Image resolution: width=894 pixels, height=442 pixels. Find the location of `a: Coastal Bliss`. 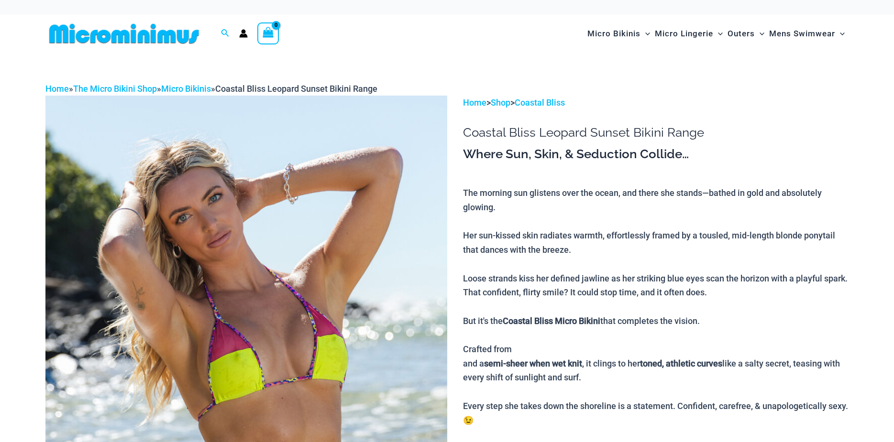

a: Coastal Bliss is located at coordinates (539, 102).